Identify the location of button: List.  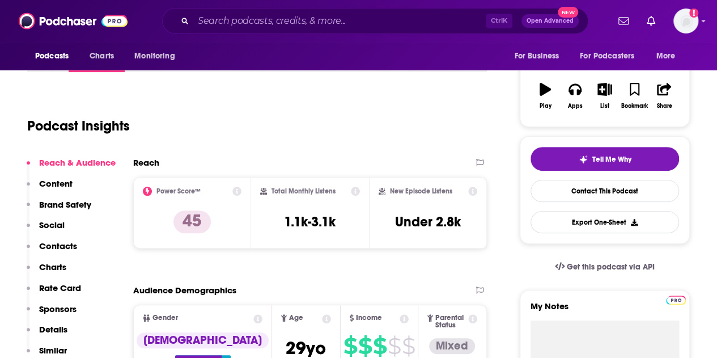
(605, 96).